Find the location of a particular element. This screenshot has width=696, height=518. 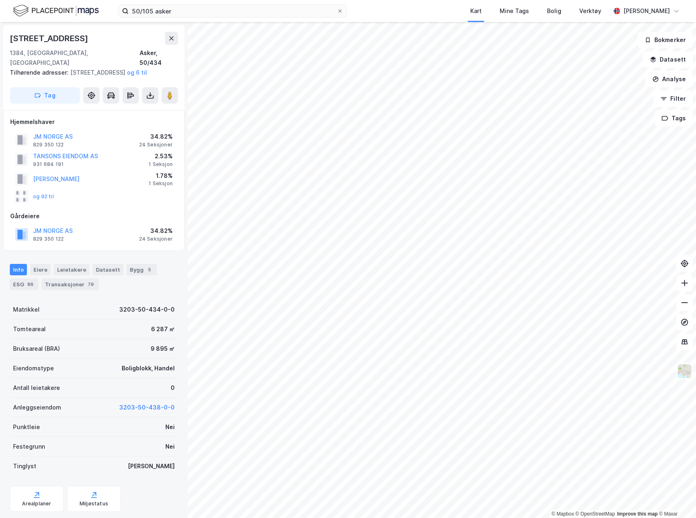

div: Gårdeiere is located at coordinates (94, 216).